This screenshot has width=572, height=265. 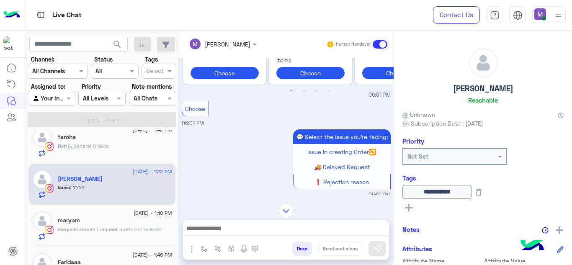 What do you see at coordinates (204, 248) in the screenshot?
I see `button: select flow` at bounding box center [204, 248].